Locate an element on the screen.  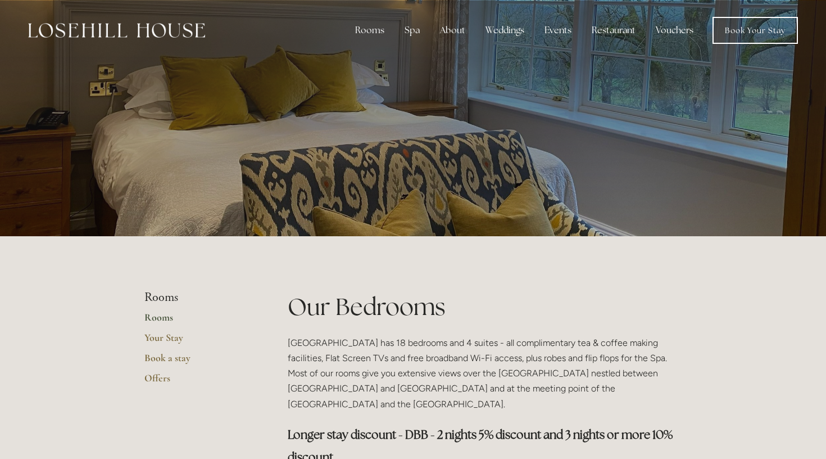
a: Vouchers is located at coordinates (675, 30).